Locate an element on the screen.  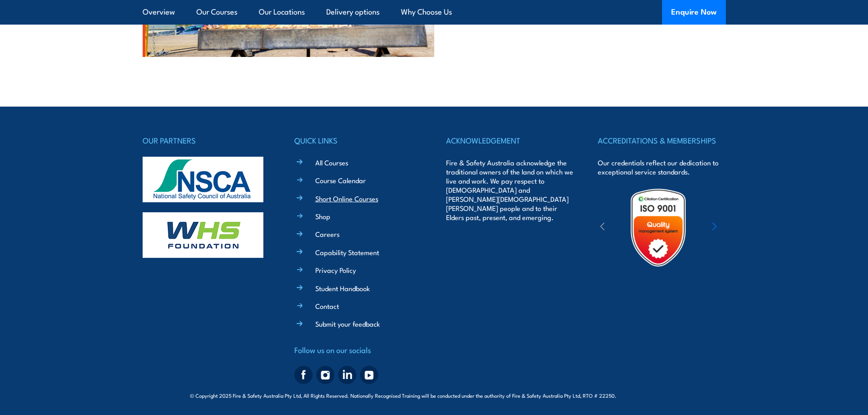
a: Shop is located at coordinates (322, 216).